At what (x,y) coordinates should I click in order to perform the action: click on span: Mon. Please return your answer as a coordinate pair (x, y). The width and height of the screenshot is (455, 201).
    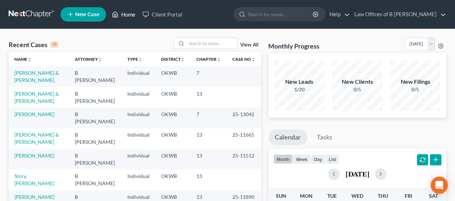
    Looking at the image, I should click on (306, 195).